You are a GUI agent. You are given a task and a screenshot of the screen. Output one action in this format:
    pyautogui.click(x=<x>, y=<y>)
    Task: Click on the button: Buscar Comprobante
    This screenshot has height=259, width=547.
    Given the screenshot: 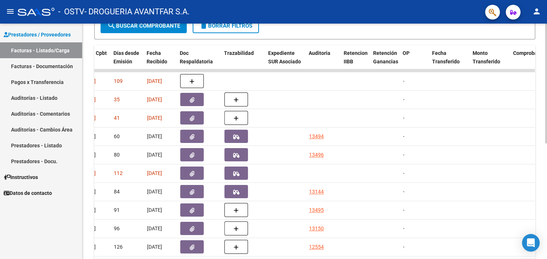 What is the action you would take?
    pyautogui.click(x=144, y=26)
    